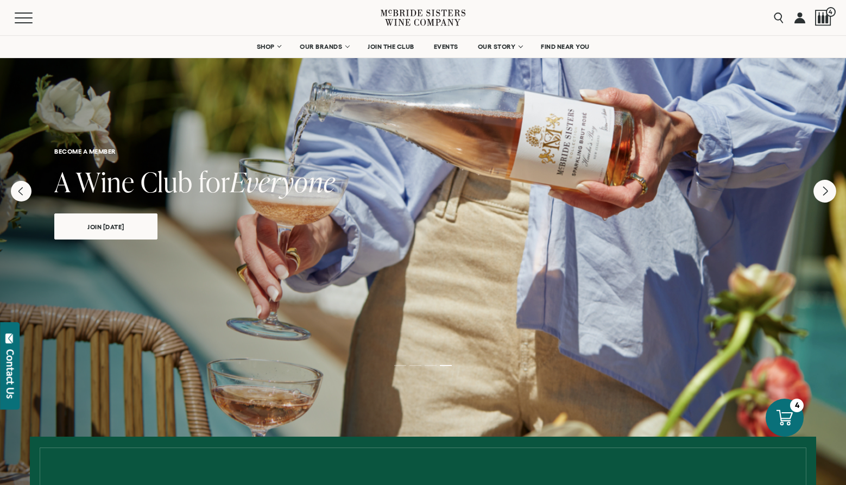  Describe the element at coordinates (21, 191) in the screenshot. I see `button: Previous` at that location.